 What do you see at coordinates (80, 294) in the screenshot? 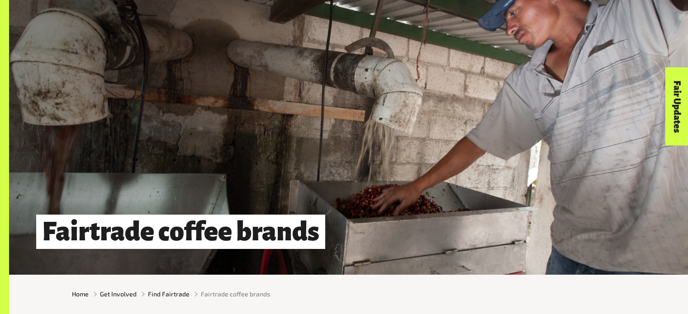
I see `a: Home` at bounding box center [80, 294].